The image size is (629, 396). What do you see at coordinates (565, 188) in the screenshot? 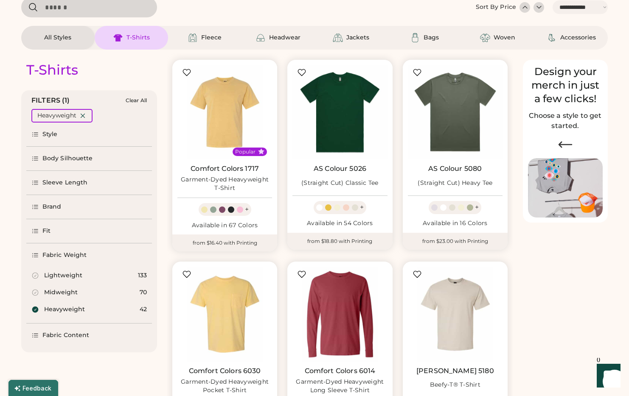
I see `img: Image of Lisa Congdon Eye Print on T-Shirt and Hat` at bounding box center [565, 188].